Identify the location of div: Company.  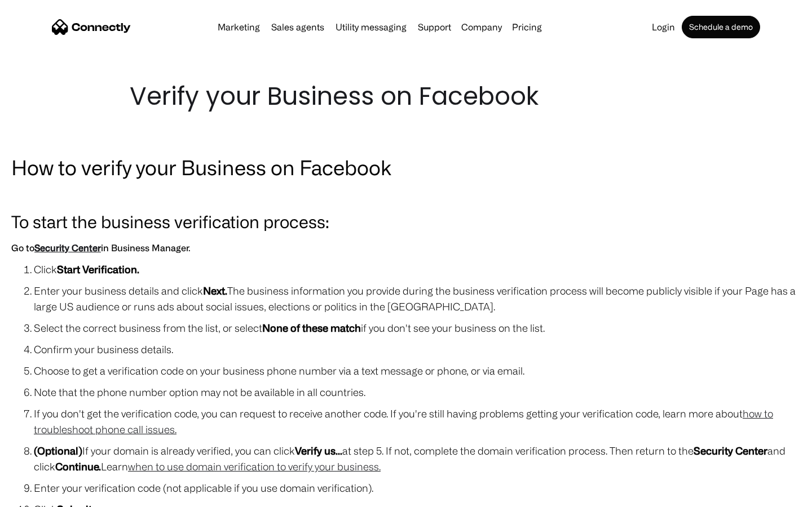
(482, 27).